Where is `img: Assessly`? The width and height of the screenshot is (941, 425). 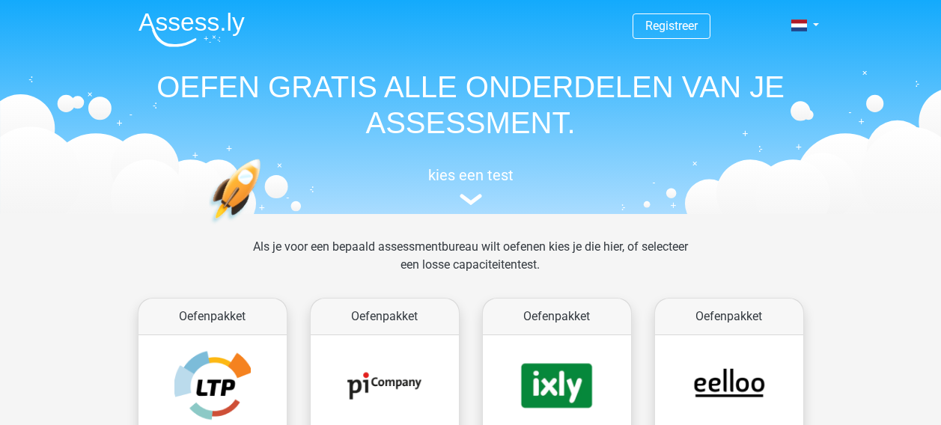
img: Assessly is located at coordinates (192, 29).